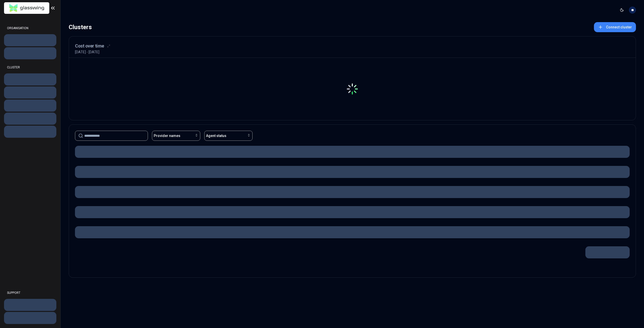 Image resolution: width=644 pixels, height=328 pixels. What do you see at coordinates (615, 27) in the screenshot?
I see `button: Connect cluster` at bounding box center [615, 27].